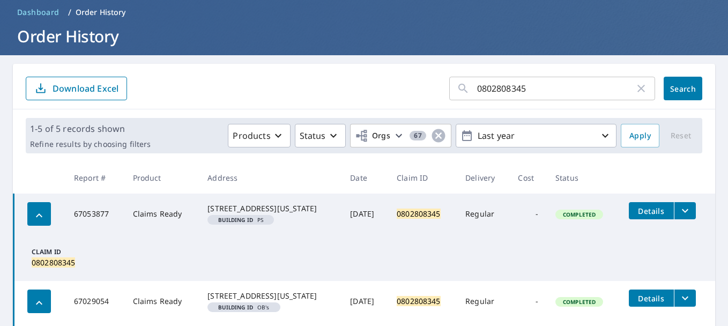  What do you see at coordinates (583, 177) in the screenshot?
I see `th: Status` at bounding box center [583, 177].